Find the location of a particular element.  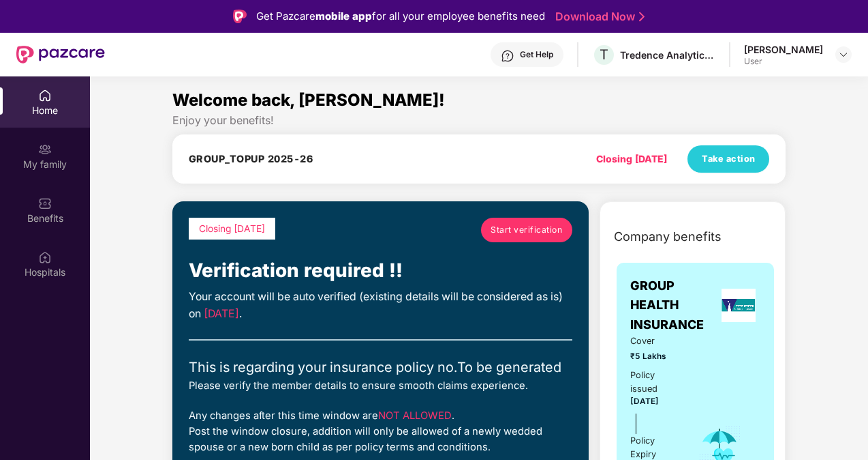

img: svg+xml;base64,PHN2ZyBpZD0iQmVuZWZpdHMiIHhtbG5zPSJodHRwOi8vd3d3LnczLm9yZy8yMDAwL3N2ZyIgd2lkdGg9Ij... is located at coordinates (45, 203).